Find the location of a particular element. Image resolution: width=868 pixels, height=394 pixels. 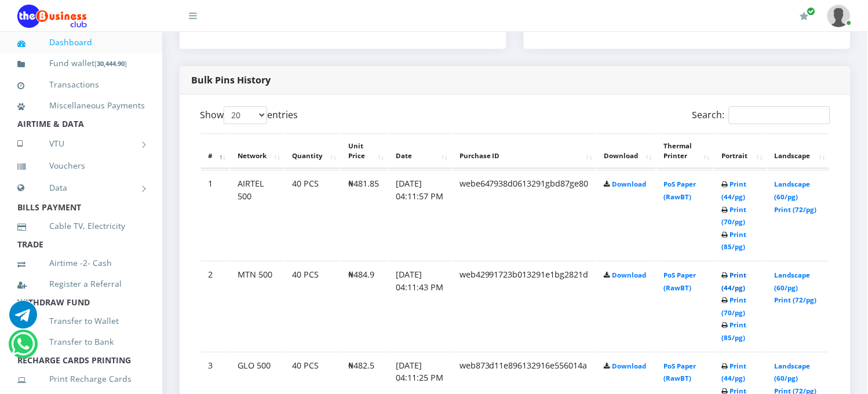

img: Logo is located at coordinates (52, 16).